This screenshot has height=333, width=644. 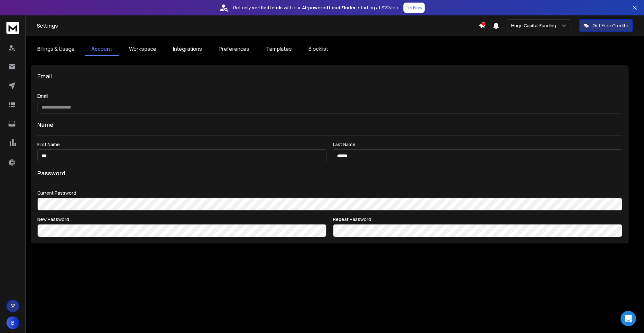 What do you see at coordinates (182, 145) in the screenshot?
I see `label: First Name` at bounding box center [182, 145].